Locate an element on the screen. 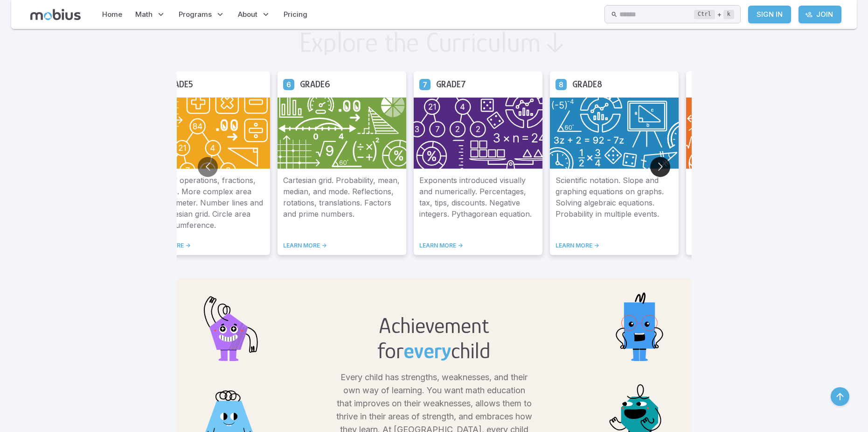 The height and width of the screenshot is (432, 868). p: Cartesian grid. Probability, mean, median, and mode. Reflections, rotations, translations. Factor... is located at coordinates (342, 203).